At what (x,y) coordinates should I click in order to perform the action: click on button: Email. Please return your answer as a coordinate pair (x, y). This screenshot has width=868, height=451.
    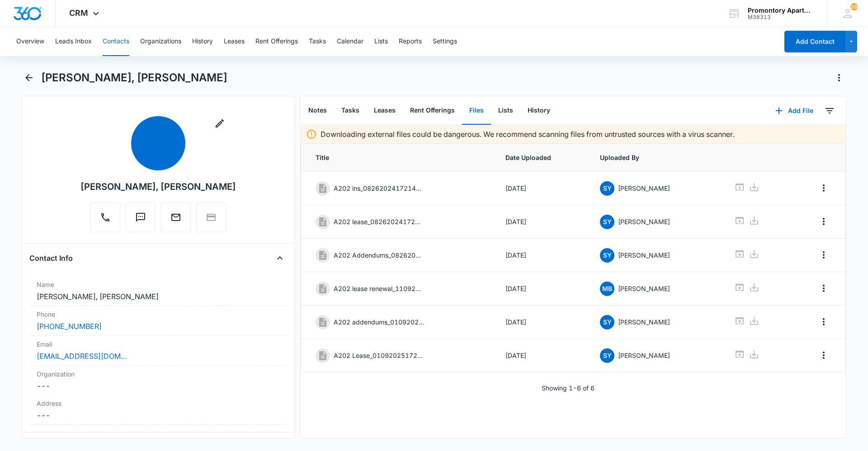
    Looking at the image, I should click on (176, 217).